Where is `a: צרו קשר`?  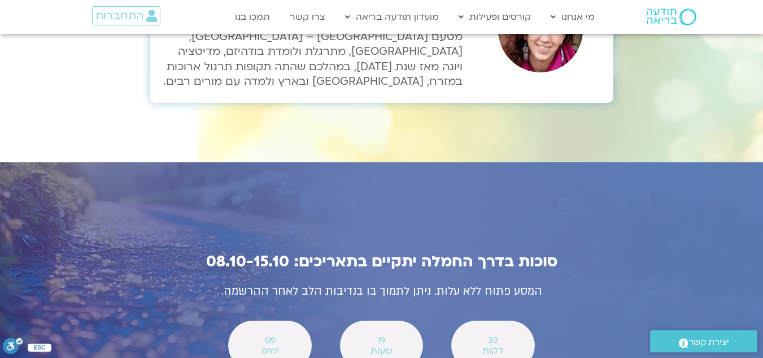
a: צרו קשר is located at coordinates (307, 17).